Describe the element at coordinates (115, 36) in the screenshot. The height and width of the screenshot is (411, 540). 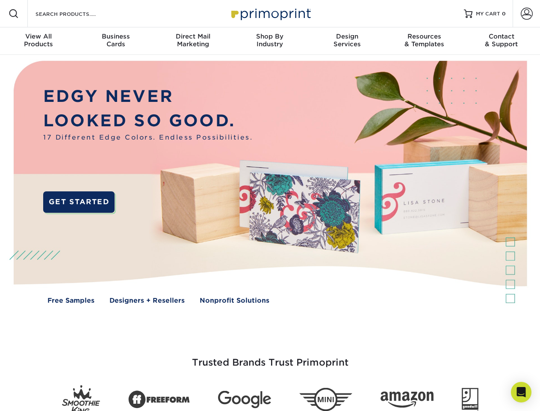
I see `span: Business` at that location.